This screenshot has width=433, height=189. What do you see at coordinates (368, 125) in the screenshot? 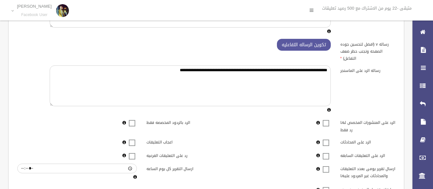
I see `label: الرد على المنشورات المخصص لها رد فقط` at bounding box center [368, 125].